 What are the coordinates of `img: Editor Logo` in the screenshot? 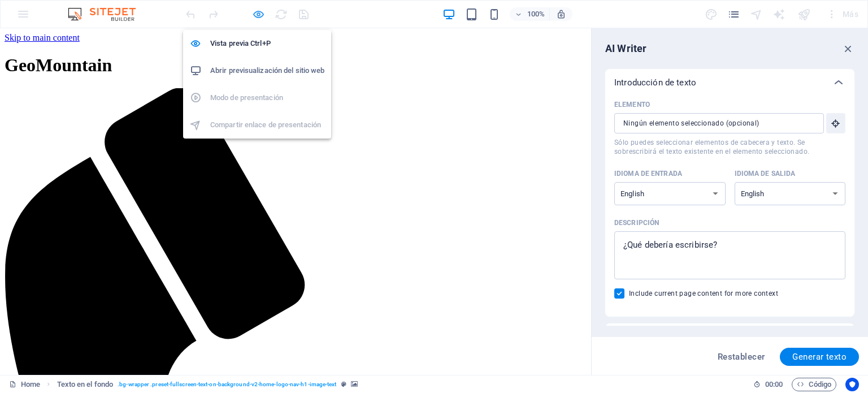 It's located at (107, 14).